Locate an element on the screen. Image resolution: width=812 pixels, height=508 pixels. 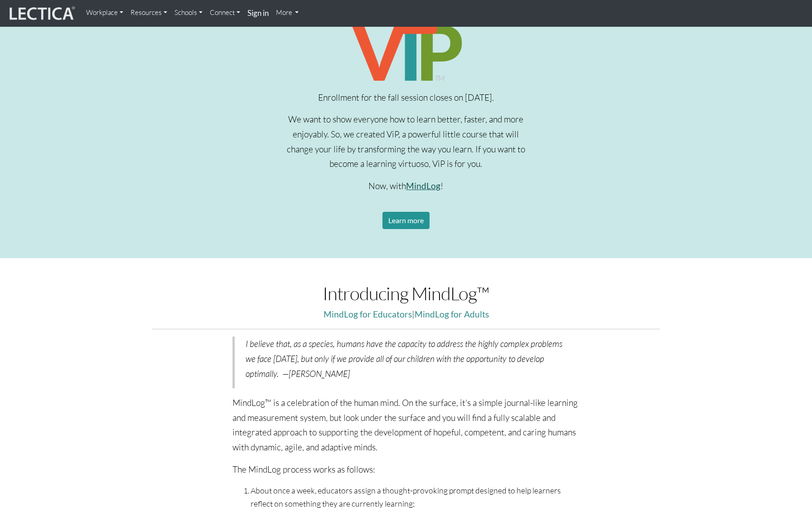
a: Workplace is located at coordinates (105, 13).